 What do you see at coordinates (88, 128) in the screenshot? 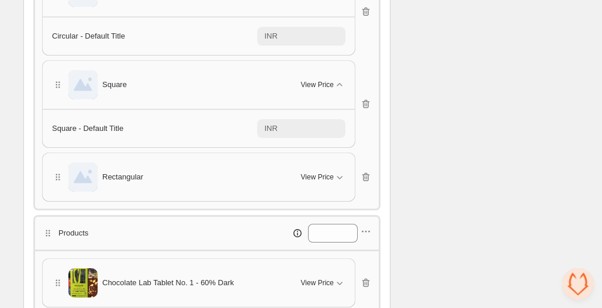
I see `span: Square - Default Title` at bounding box center [88, 128].